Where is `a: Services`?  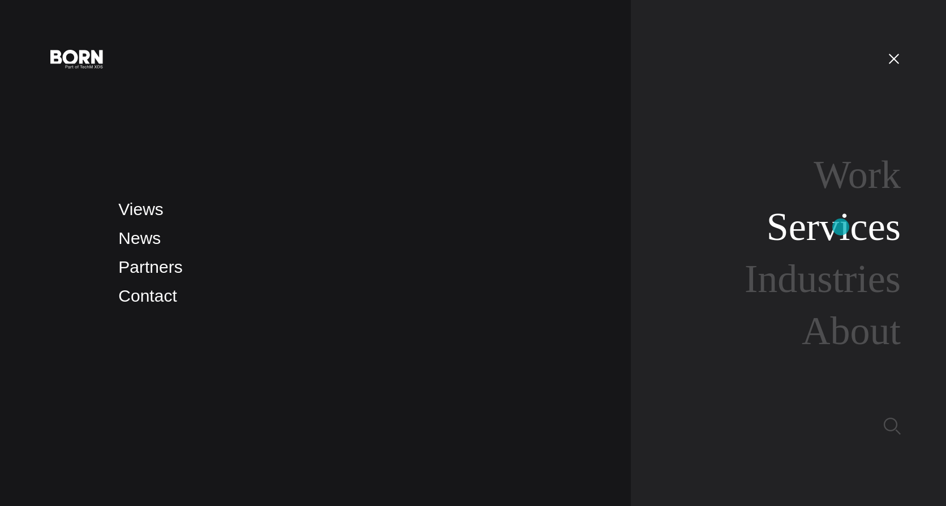
a: Services is located at coordinates (834, 226).